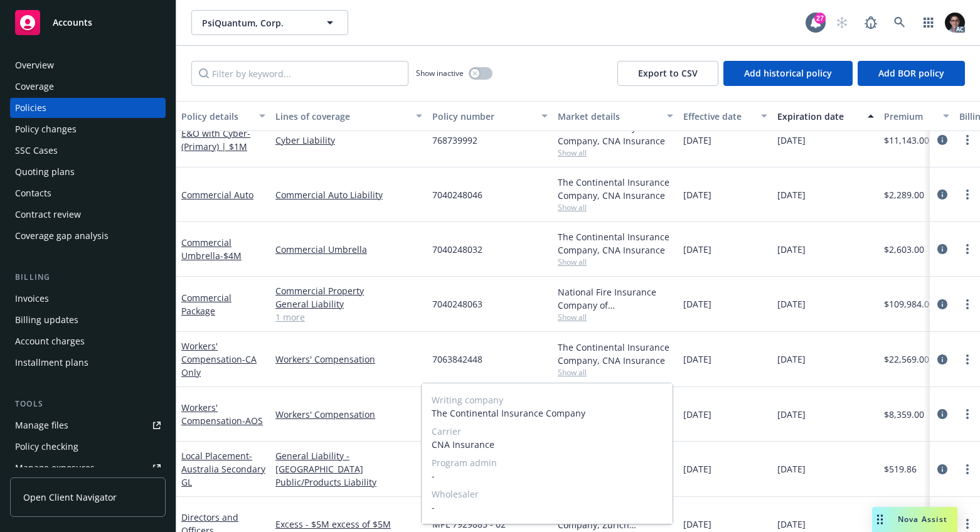 The image size is (980, 532). I want to click on a: Manage files, so click(88, 425).